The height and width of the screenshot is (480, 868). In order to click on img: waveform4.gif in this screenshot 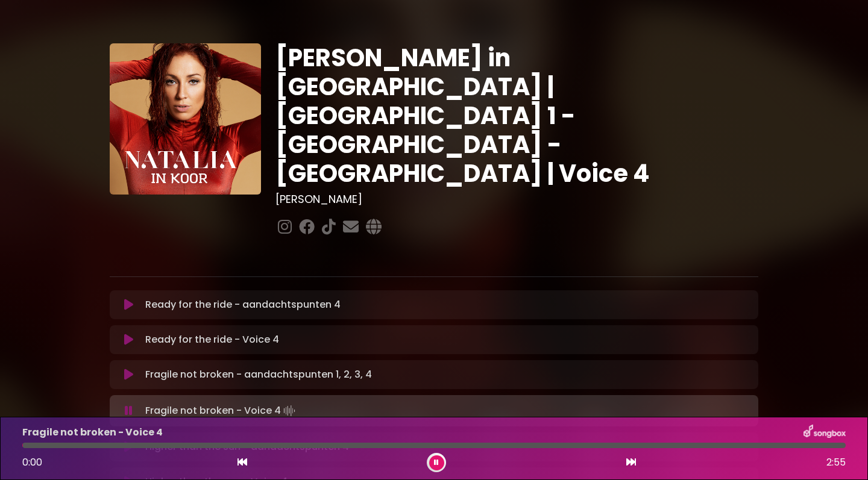, I will do `click(290, 411)`.